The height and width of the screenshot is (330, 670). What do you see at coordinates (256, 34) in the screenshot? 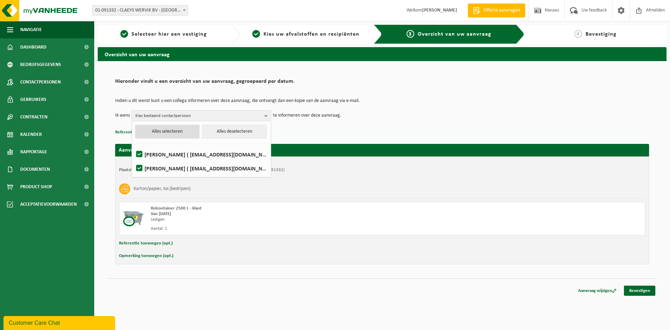
I see `span: 2` at bounding box center [256, 34].